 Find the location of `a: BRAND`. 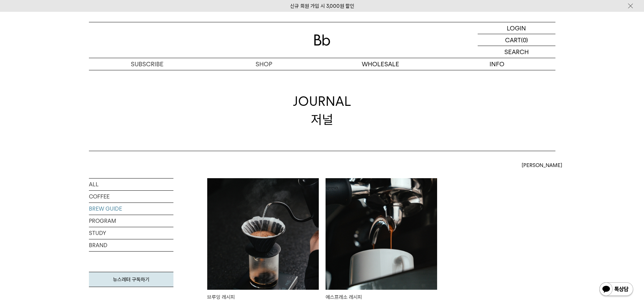

a: BRAND is located at coordinates (131, 245).